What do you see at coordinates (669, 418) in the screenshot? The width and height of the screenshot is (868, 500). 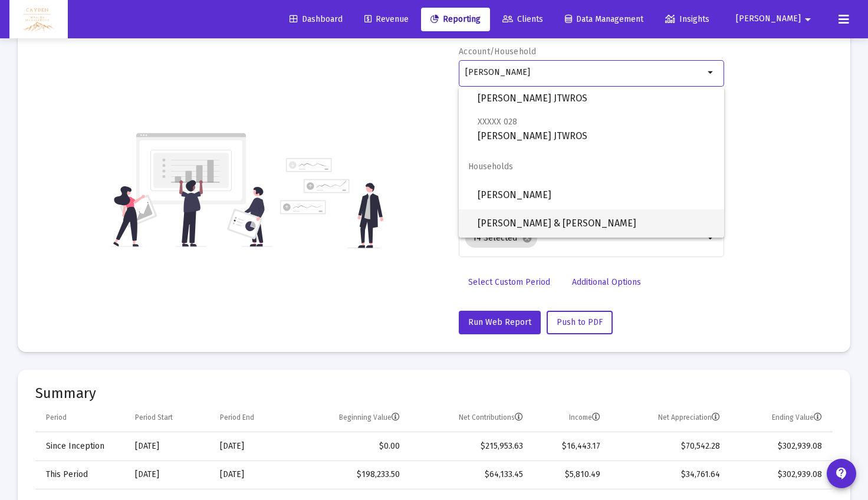 I see `td: Column Net Appreciation` at bounding box center [669, 418].